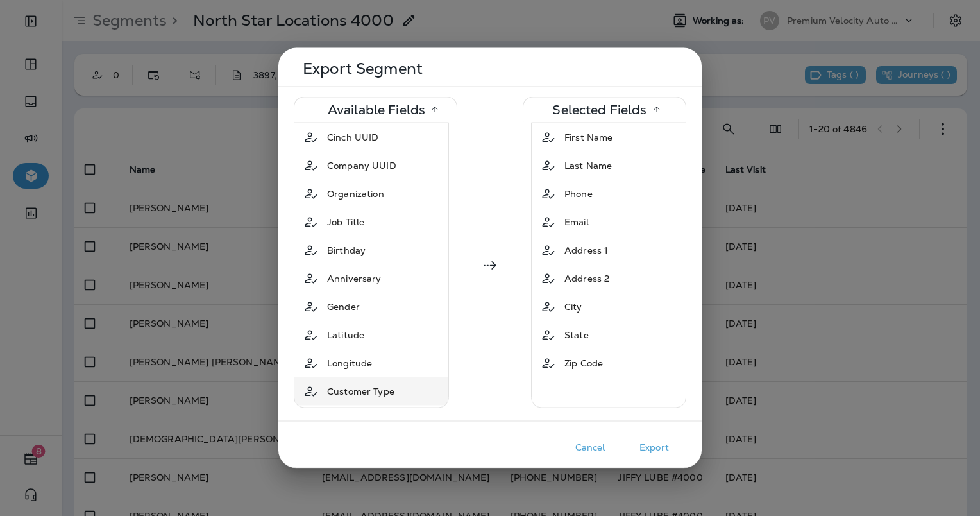 The image size is (980, 516). Describe the element at coordinates (377, 110) in the screenshot. I see `p: Available Fields` at that location.